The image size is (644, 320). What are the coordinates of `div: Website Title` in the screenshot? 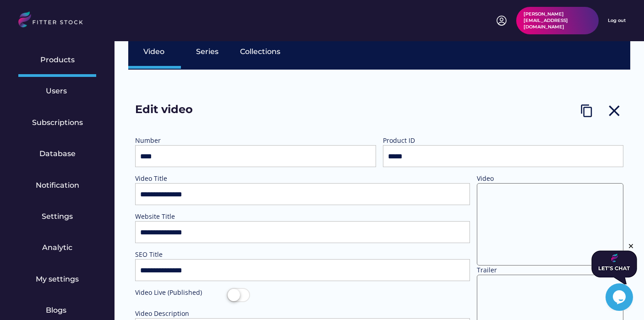 It's located at (181, 216).